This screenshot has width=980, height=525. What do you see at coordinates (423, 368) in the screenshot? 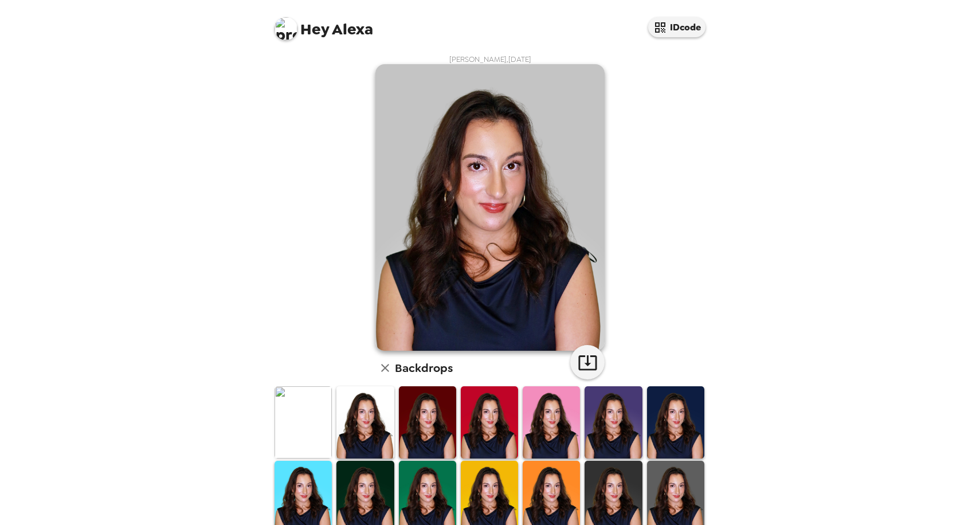
I see `h6: Backdrops` at bounding box center [423, 368].